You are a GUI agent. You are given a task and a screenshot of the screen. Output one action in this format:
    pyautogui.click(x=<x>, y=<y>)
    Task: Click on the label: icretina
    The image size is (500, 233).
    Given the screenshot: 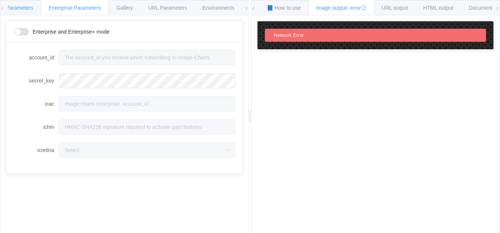 What is the action you would take?
    pyautogui.click(x=36, y=150)
    